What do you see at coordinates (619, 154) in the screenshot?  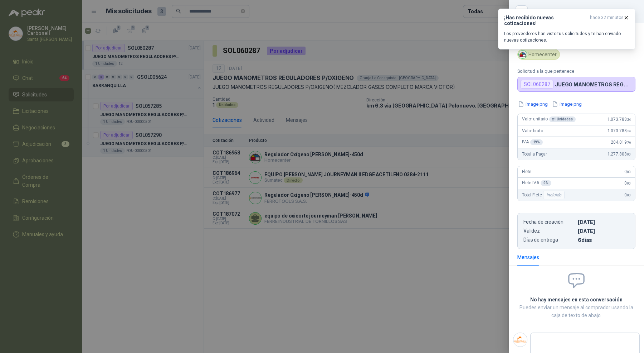 I see `span: 1.277.808` at bounding box center [619, 154].